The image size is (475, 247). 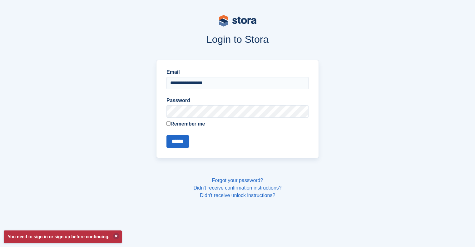 I want to click on label: Remember me, so click(x=237, y=124).